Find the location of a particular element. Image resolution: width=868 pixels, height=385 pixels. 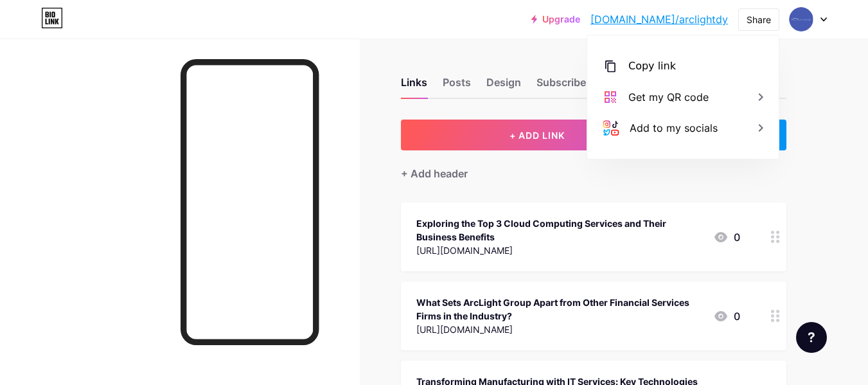

div: Links is located at coordinates (414, 86).